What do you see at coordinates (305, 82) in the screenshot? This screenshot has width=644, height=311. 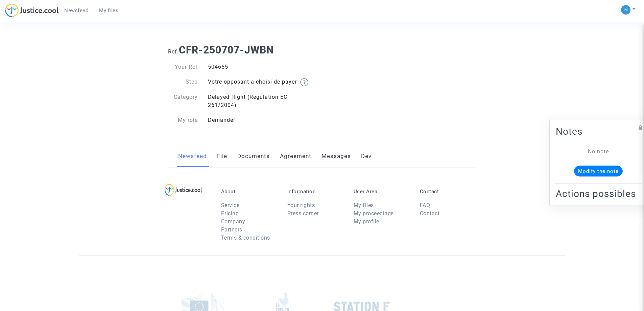 I see `img: help.svg` at bounding box center [305, 82].